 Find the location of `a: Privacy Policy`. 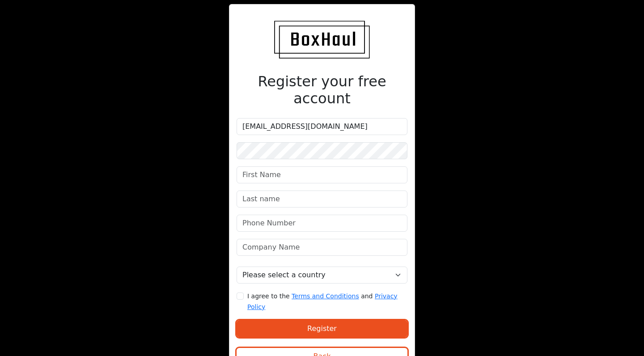

a: Privacy Policy is located at coordinates (323, 301).